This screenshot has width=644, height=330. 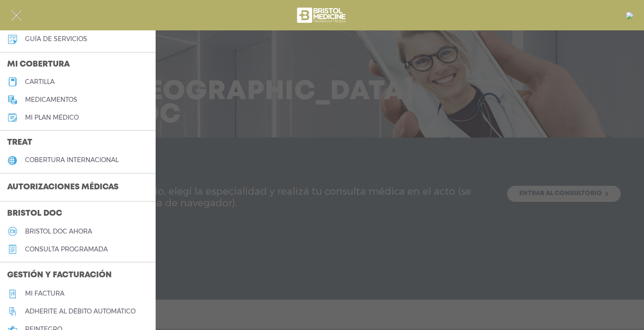 What do you see at coordinates (71, 160) in the screenshot?
I see `h5: cobertura internacional` at bounding box center [71, 160].